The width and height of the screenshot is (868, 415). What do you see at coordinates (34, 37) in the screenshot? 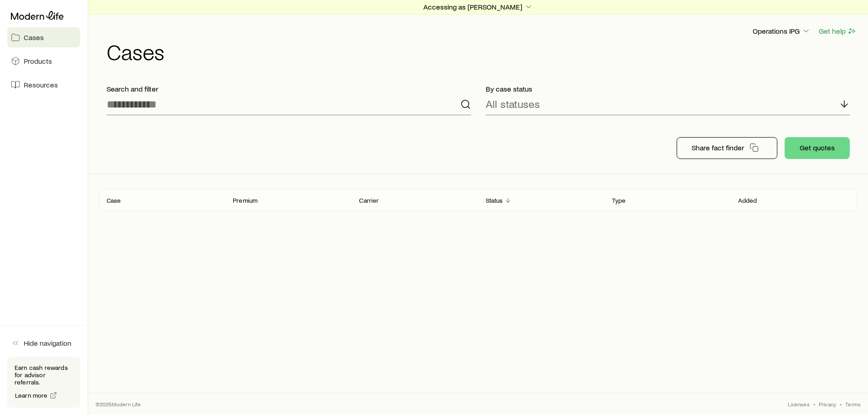
I see `span: Cases` at bounding box center [34, 37].